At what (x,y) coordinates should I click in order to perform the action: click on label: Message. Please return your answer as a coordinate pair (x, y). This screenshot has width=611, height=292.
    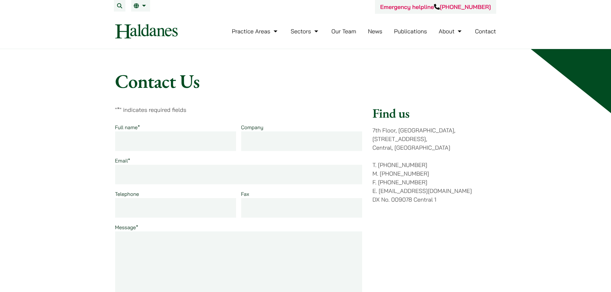
    Looking at the image, I should click on (127, 227).